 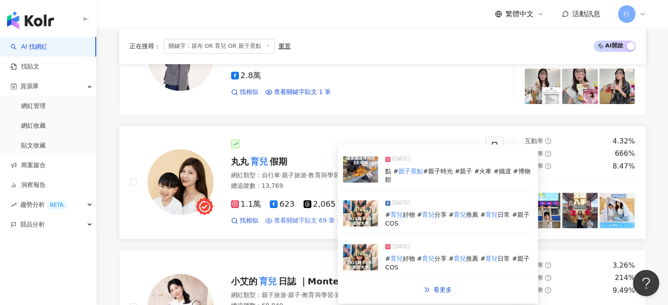 What do you see at coordinates (30, 20) in the screenshot?
I see `img: logo` at bounding box center [30, 20].